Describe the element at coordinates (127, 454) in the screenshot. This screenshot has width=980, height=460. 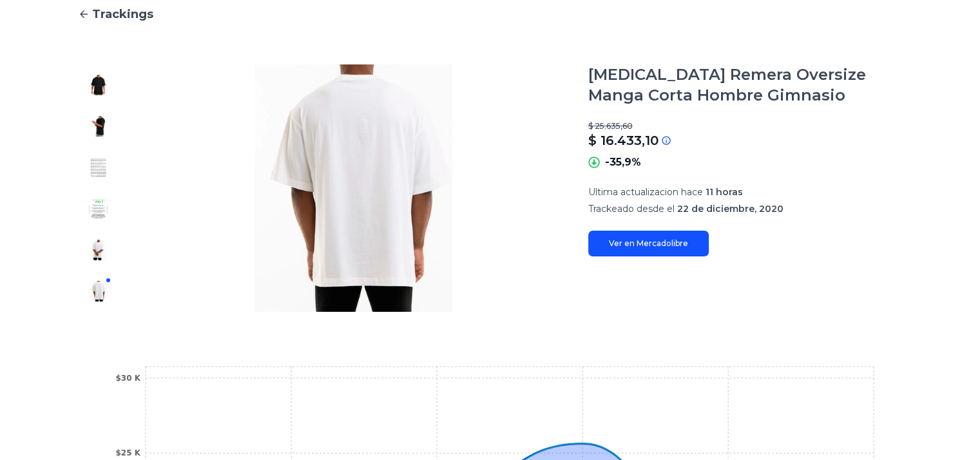
I see `tspan: $25 K` at that location.